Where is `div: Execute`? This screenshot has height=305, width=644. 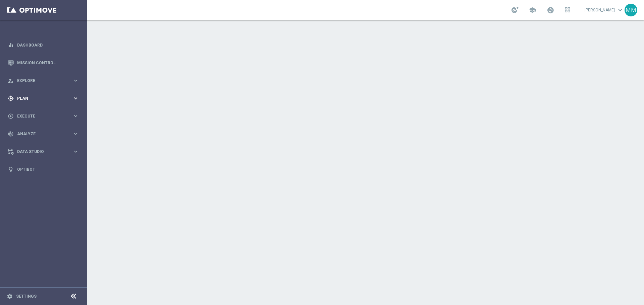
div: Execute is located at coordinates (40, 116).